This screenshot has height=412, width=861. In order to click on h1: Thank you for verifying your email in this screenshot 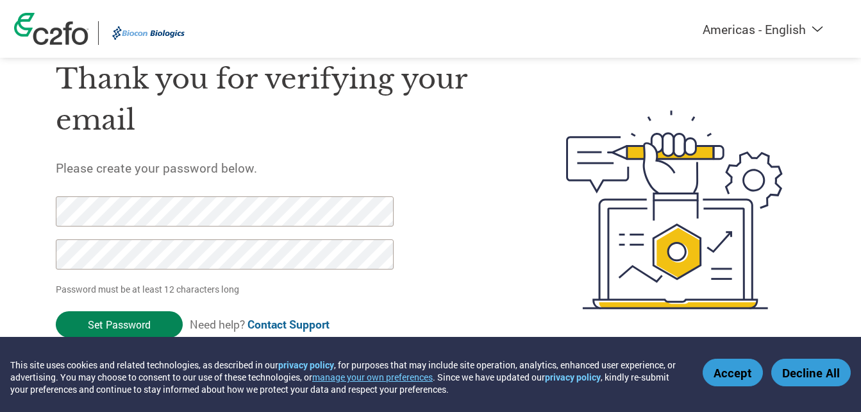, I will do `click(281, 99)`.